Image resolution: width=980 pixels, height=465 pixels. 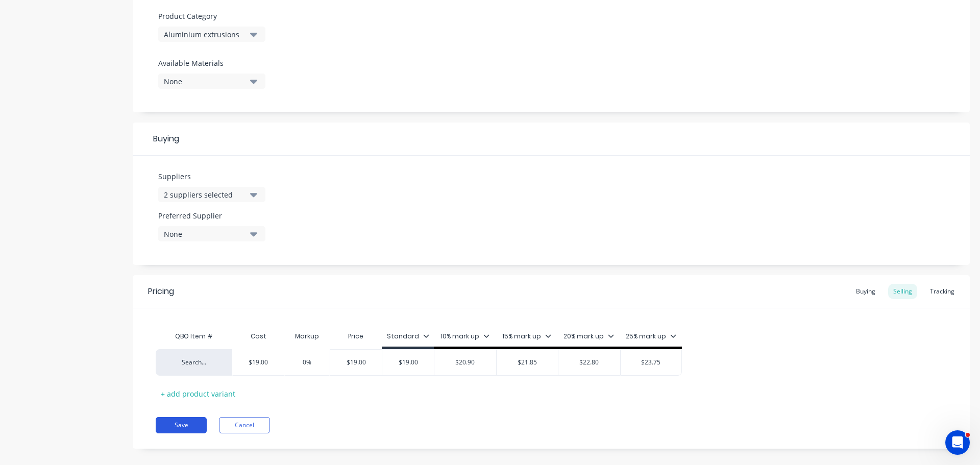 I want to click on div: $22.80, so click(x=589, y=363).